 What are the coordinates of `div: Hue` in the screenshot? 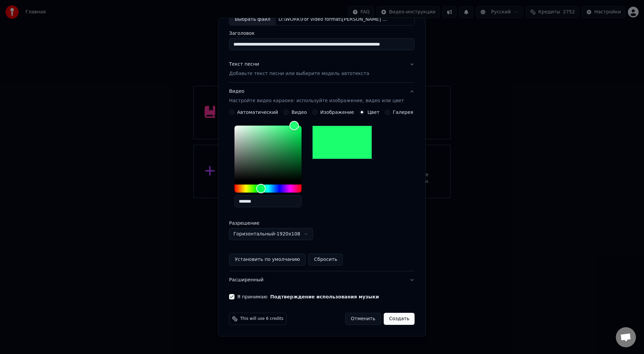 It's located at (268, 189).